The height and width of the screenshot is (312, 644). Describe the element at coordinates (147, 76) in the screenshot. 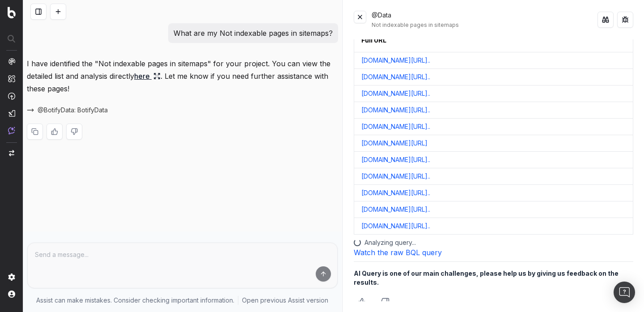

I see `a: here` at that location.